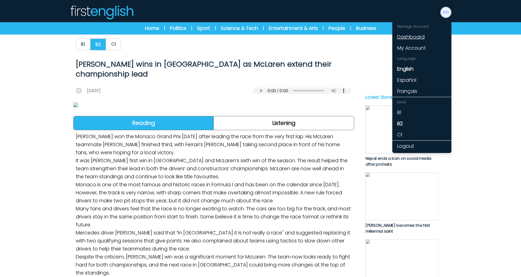 The height and width of the screenshot is (277, 521). I want to click on a: Entertainment & Arts, so click(293, 28).